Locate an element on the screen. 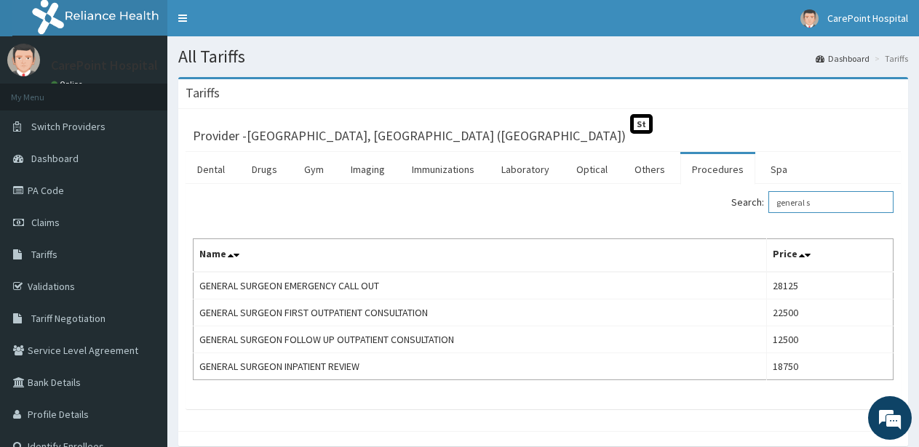 This screenshot has width=919, height=447. a: Immunizations is located at coordinates (443, 170).